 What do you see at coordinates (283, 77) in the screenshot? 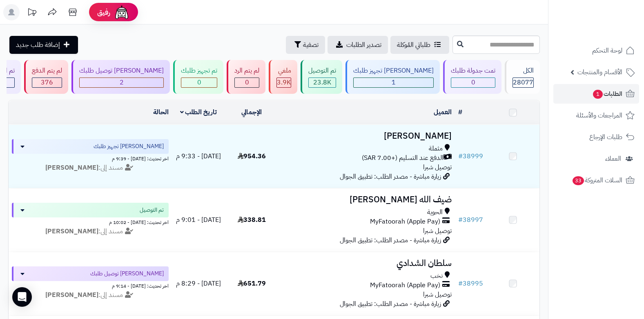
I see `a: ملغي 3.9K` at bounding box center [283, 77].